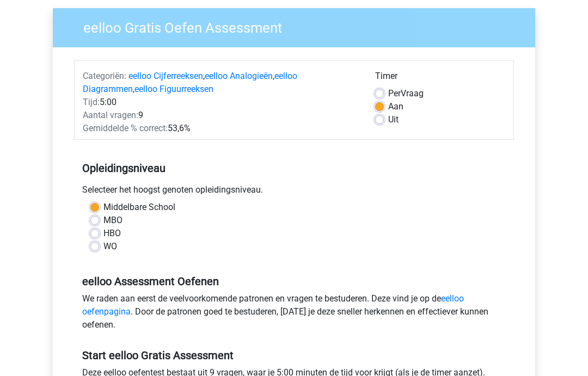 This screenshot has width=588, height=376. What do you see at coordinates (125, 129) in the screenshot?
I see `span: Gemiddelde % correct:` at bounding box center [125, 129].